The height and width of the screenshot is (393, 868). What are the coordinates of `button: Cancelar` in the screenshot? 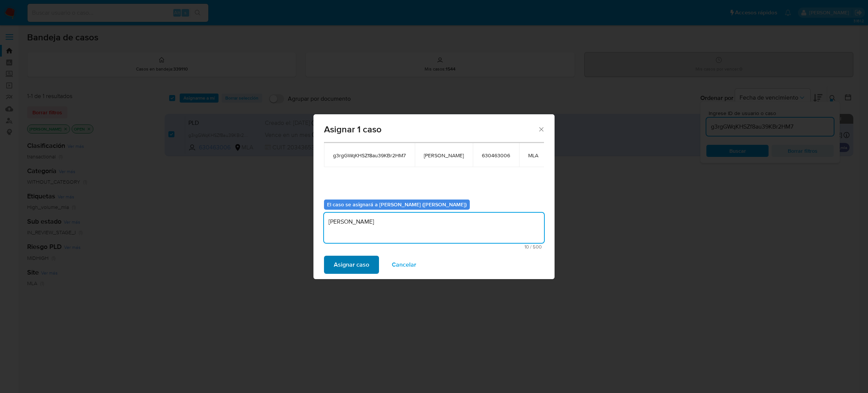 It's located at (404, 264).